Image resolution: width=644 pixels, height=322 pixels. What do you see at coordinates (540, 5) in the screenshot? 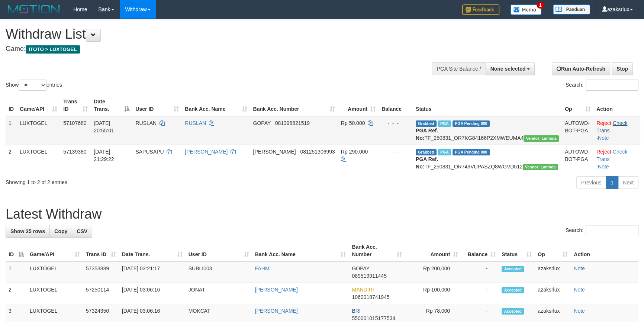
I see `span: 1` at bounding box center [540, 5].